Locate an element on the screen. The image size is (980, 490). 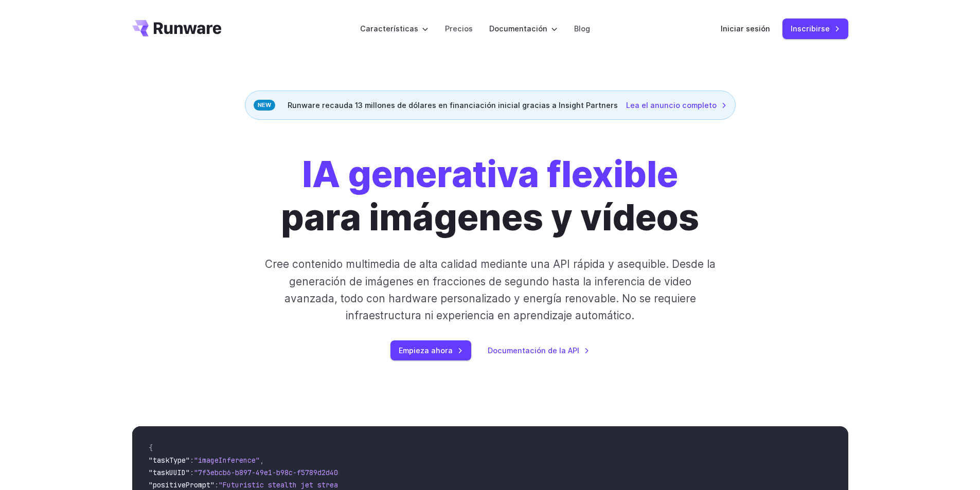
font: Precios is located at coordinates (459, 28).